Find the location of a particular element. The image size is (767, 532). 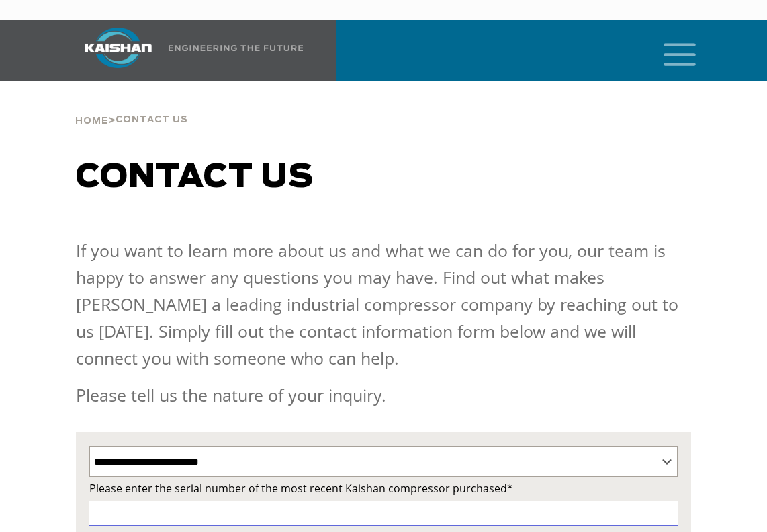

img: kaishan logo is located at coordinates (118, 48).